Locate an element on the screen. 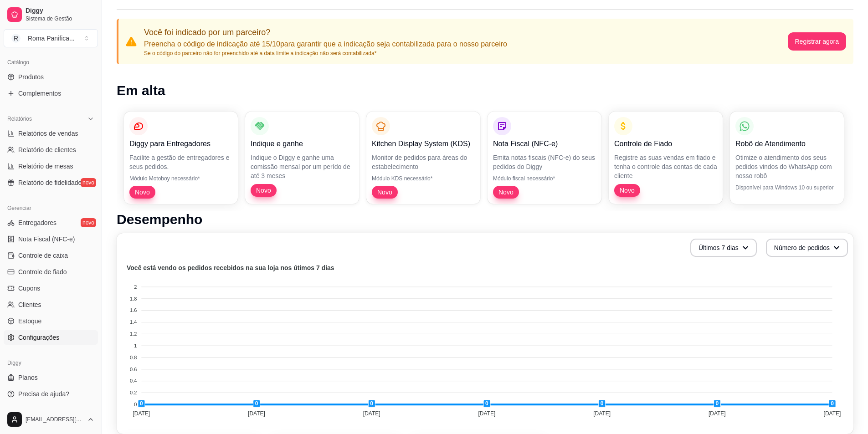  tspan: 0 is located at coordinates (136, 405).